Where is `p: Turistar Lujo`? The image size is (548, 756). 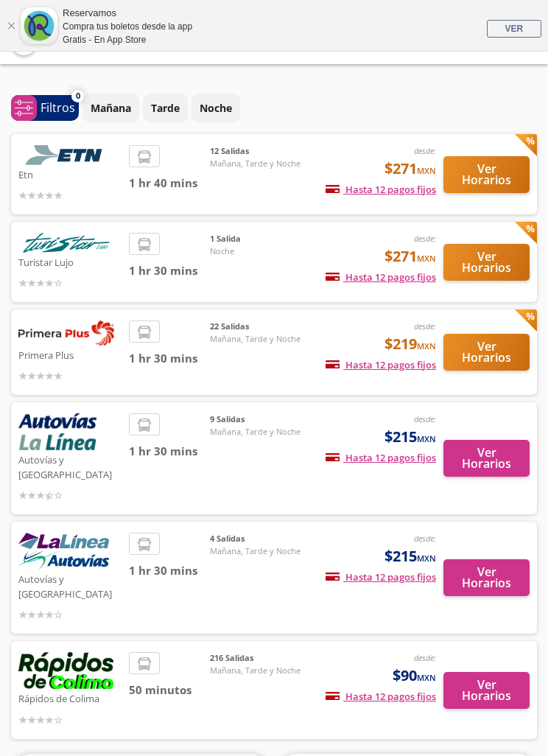 p: Turistar Lujo is located at coordinates (70, 261).